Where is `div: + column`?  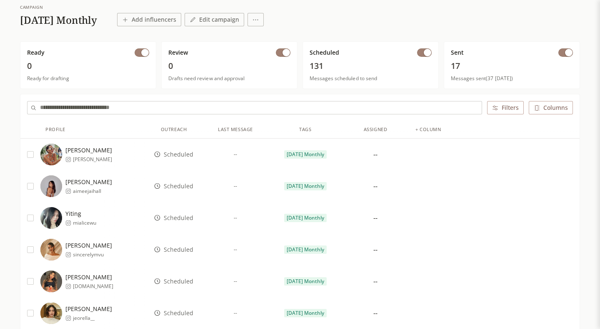
div: + column is located at coordinates (428, 129).